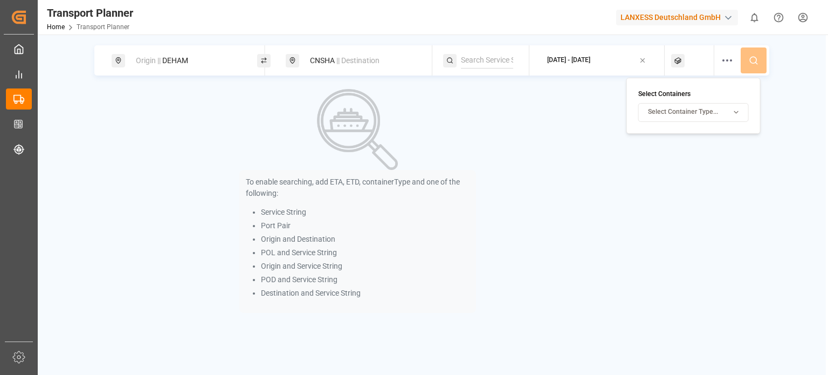 The height and width of the screenshot is (375, 828). What do you see at coordinates (778, 17) in the screenshot?
I see `button: Help Center` at bounding box center [778, 17].